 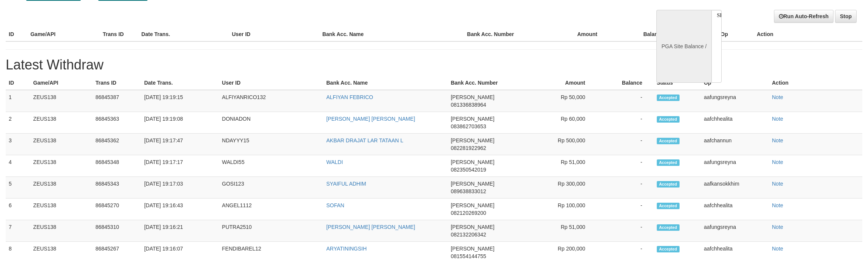 What do you see at coordinates (563, 123) in the screenshot?
I see `td: Rp 60,000` at bounding box center [563, 123].